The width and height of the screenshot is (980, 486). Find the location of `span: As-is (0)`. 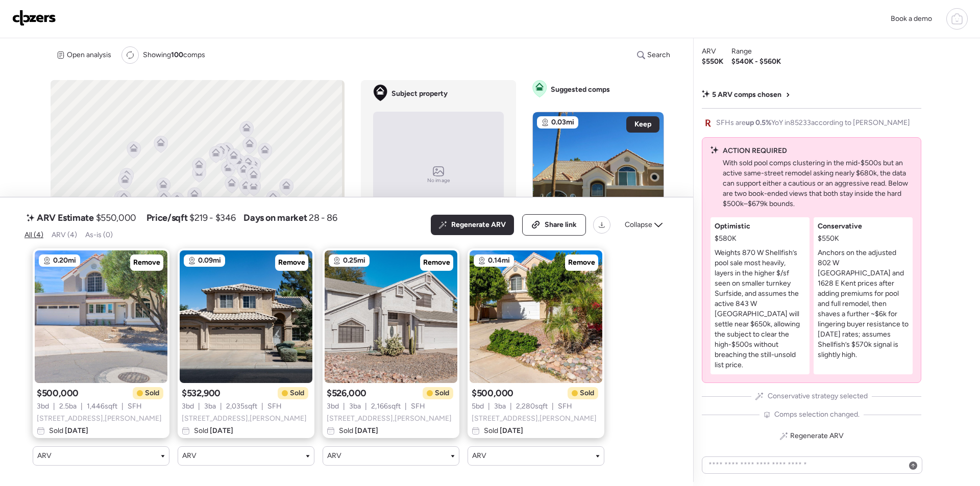

span: As-is (0) is located at coordinates (99, 234).